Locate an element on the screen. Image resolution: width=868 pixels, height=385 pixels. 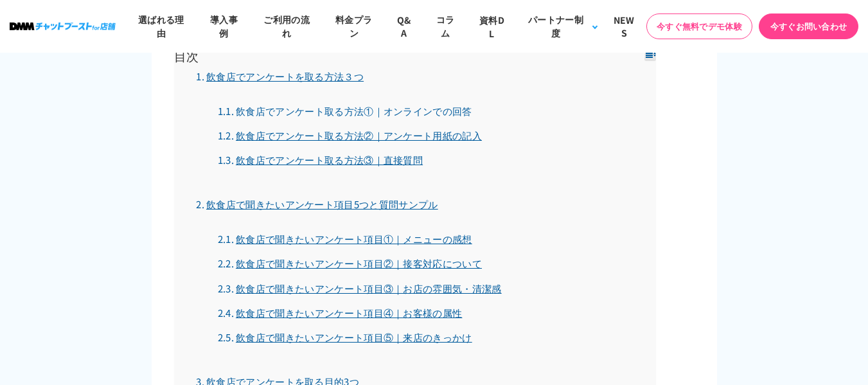
a: 飲食店でアンケート取る方法②｜アンケート用紙の記入 is located at coordinates (350, 135).